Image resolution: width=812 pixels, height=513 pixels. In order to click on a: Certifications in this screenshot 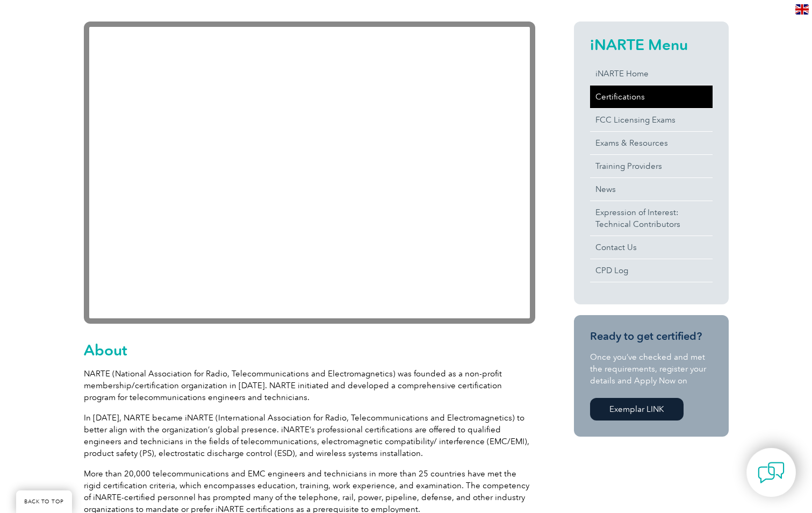, I will do `click(651, 97)`.